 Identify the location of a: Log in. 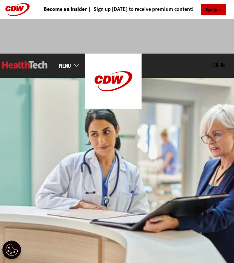
(218, 65).